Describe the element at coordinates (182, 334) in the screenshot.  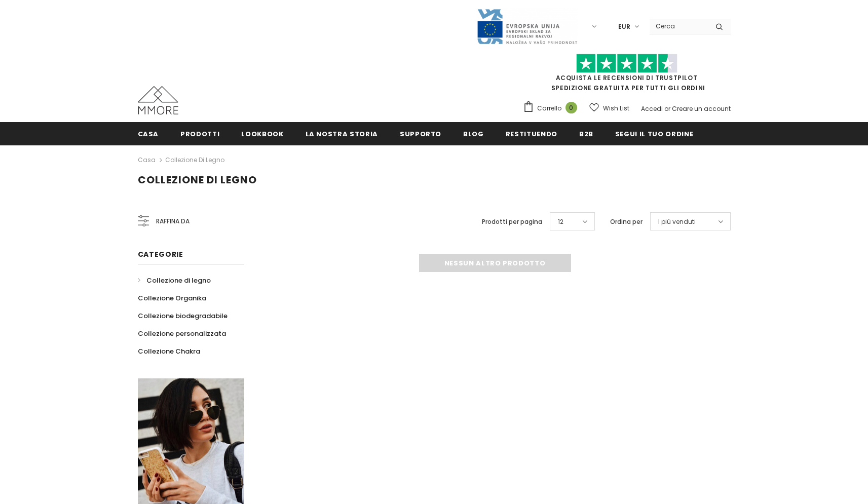
I see `a: Collezione personalizzata` at that location.